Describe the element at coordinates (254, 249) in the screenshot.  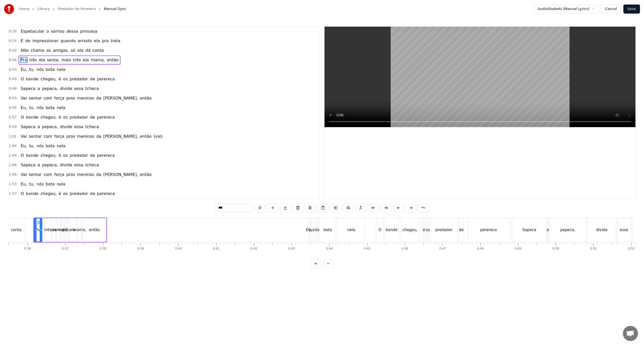
I see `div: 0:42` at that location.